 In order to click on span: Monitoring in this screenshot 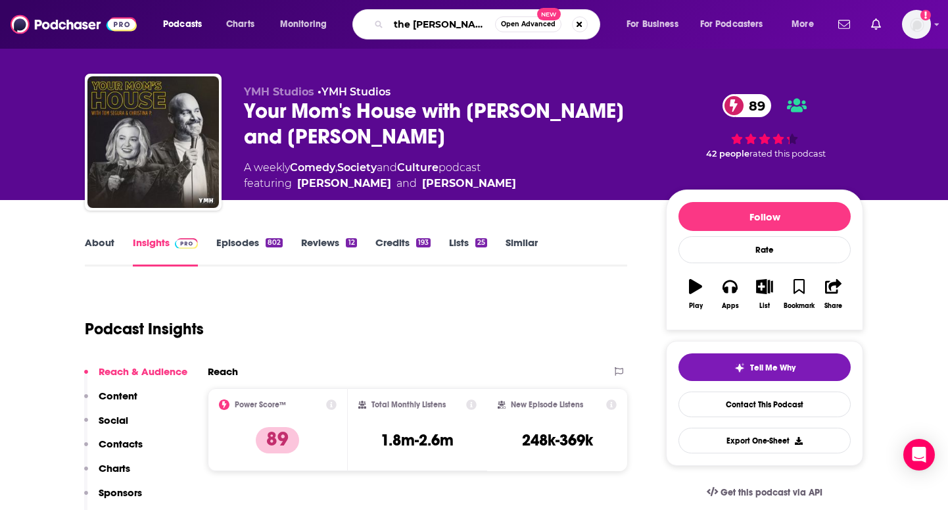, I will do `click(303, 24)`.